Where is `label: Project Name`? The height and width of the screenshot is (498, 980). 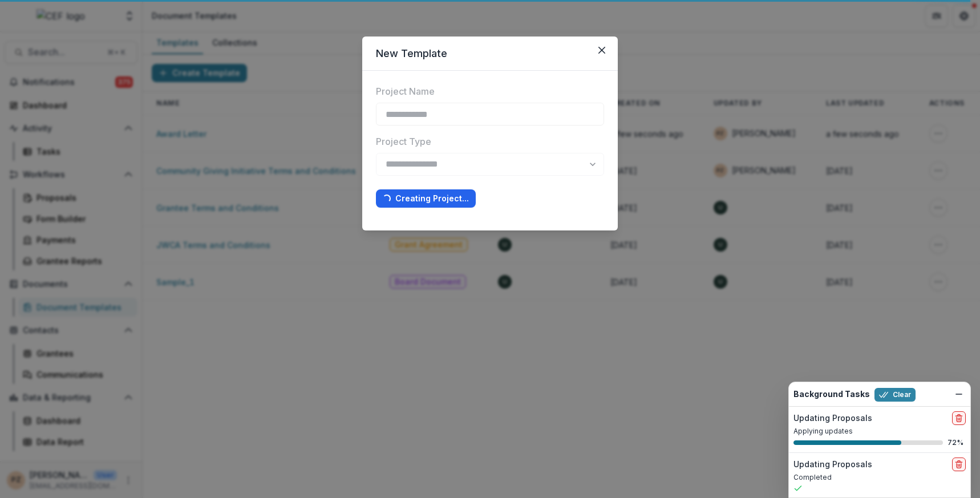
label: Project Name is located at coordinates (486, 91).